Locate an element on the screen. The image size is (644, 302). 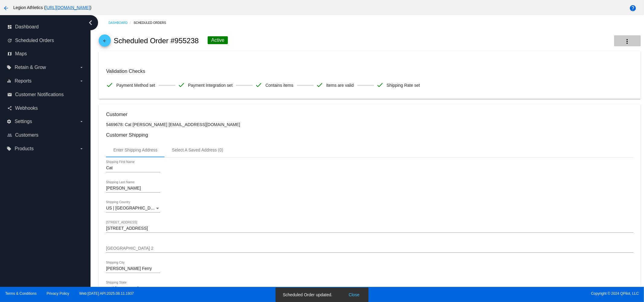
a: update Scheduled Orders is located at coordinates (46, 40).